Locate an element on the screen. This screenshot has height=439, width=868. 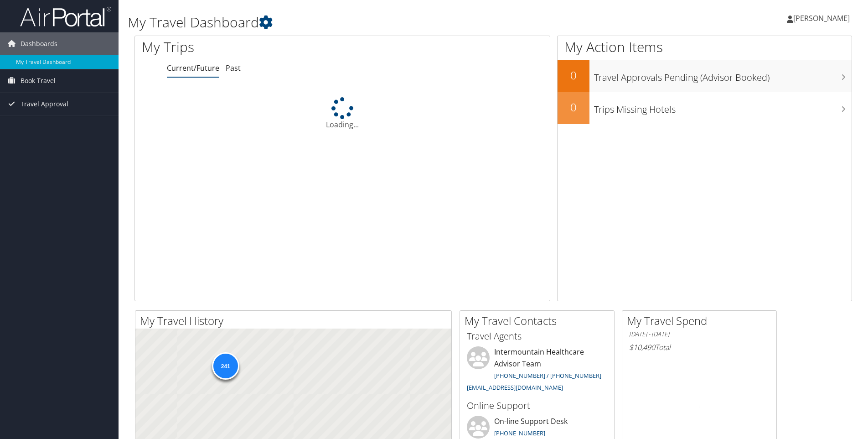
h2: My Travel History is located at coordinates (295, 321).